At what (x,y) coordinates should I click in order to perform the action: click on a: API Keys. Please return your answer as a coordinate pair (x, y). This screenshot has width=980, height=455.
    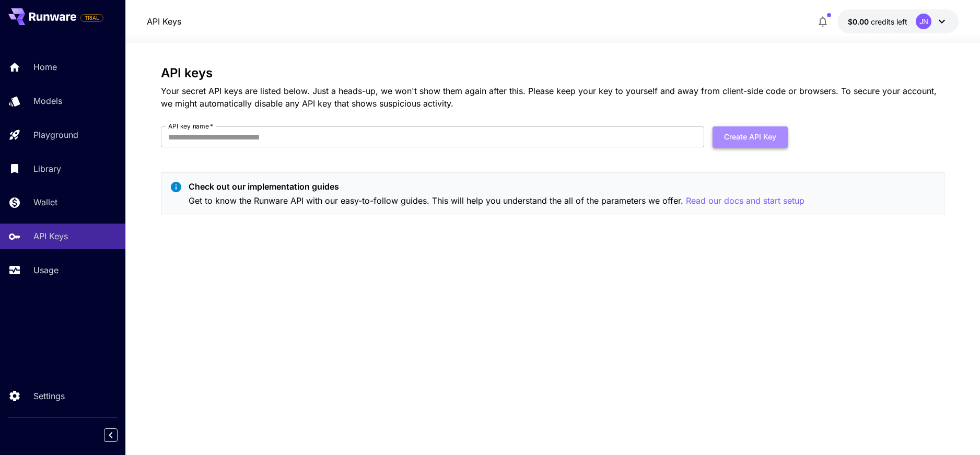
    Looking at the image, I should click on (164, 21).